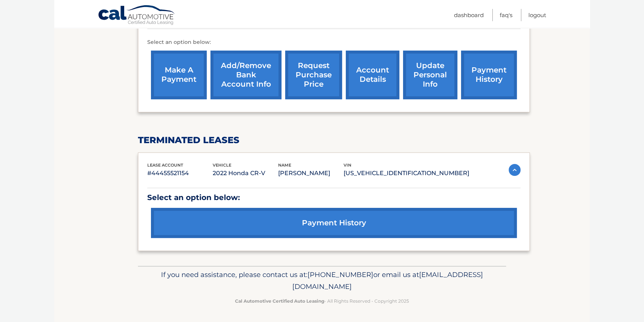  Describe the element at coordinates (246, 75) in the screenshot. I see `a: Add/Remove bank account info` at that location.